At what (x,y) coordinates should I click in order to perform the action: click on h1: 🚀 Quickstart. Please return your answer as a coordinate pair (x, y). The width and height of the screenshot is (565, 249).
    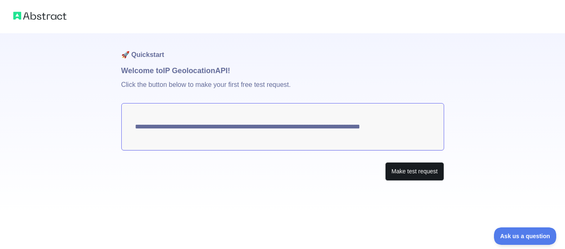
    Looking at the image, I should click on (283, 49).